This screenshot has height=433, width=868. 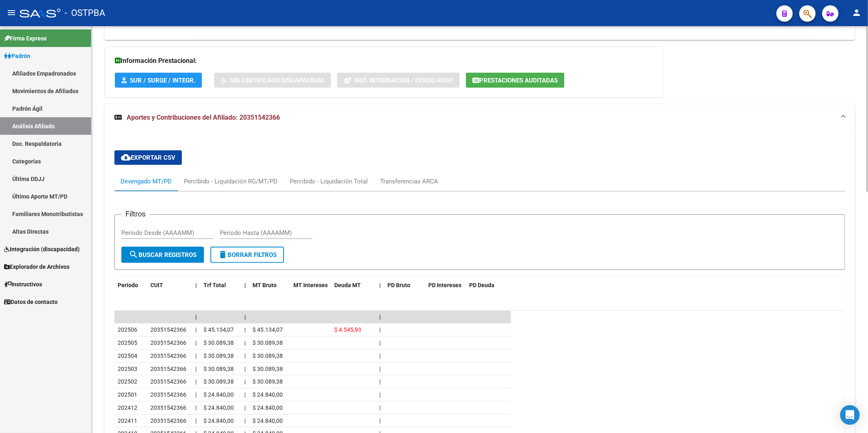 I want to click on span: Exportar CSV, so click(x=148, y=158).